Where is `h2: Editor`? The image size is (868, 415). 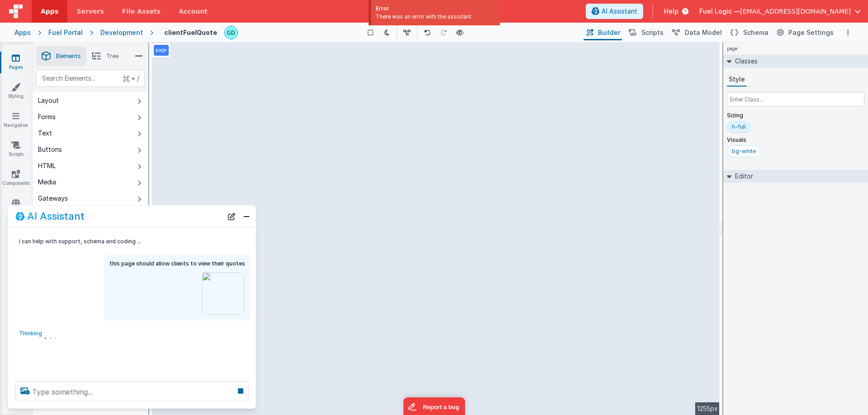
h2: Editor is located at coordinates (742, 176).